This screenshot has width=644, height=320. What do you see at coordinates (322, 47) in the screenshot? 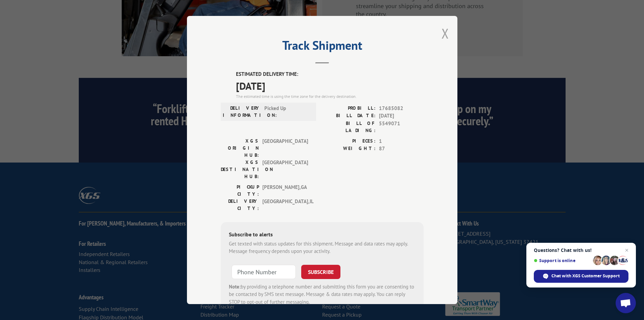
I see `h2: Track Shipment` at bounding box center [322, 47].